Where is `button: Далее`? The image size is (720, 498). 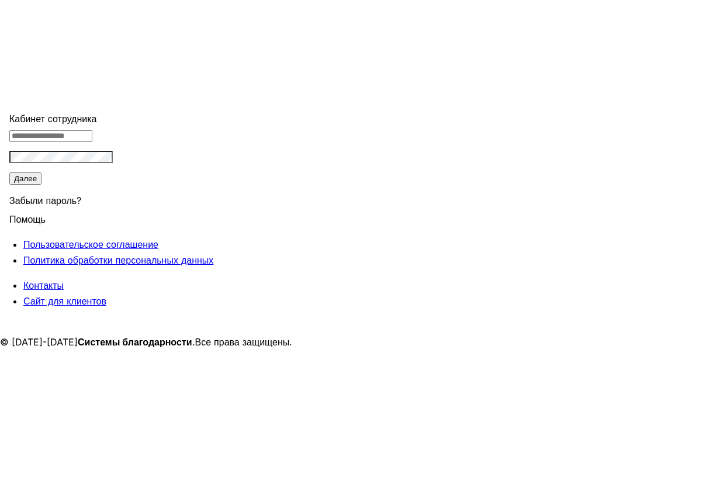 button: Далее is located at coordinates (25, 178).